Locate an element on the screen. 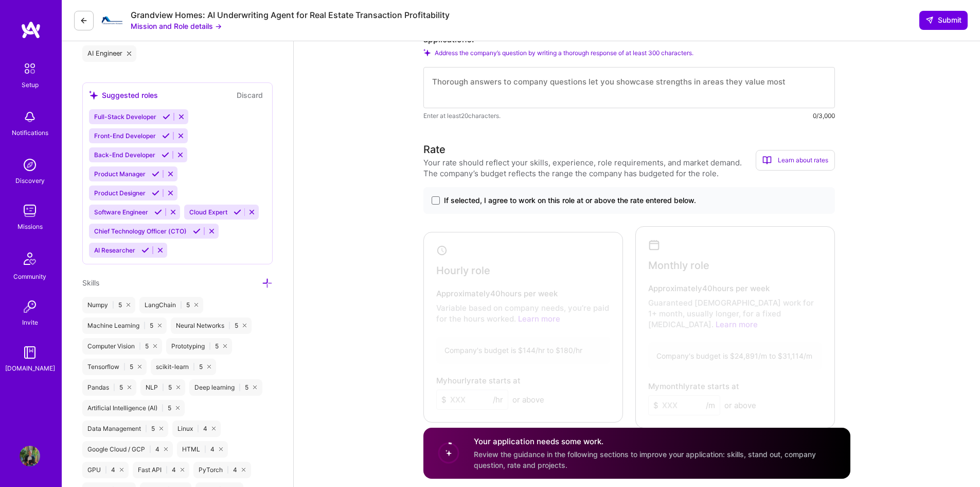  h4: Your application needs some work. is located at coordinates (656, 441).